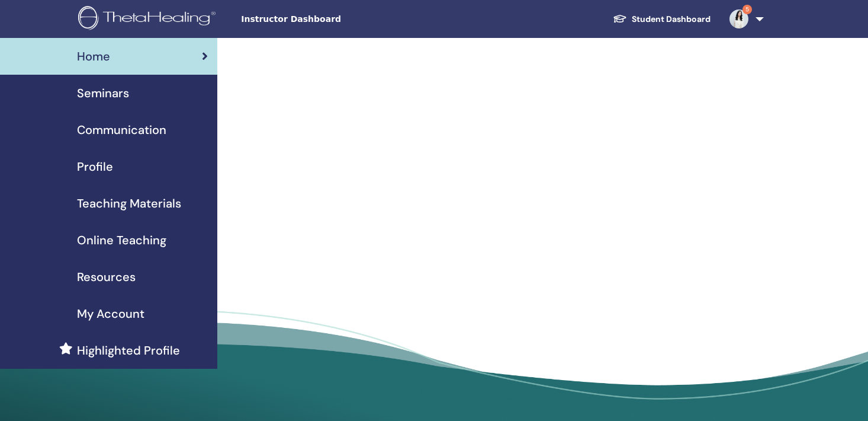 The width and height of the screenshot is (868, 421). What do you see at coordinates (95, 167) in the screenshot?
I see `span: Profile` at bounding box center [95, 167].